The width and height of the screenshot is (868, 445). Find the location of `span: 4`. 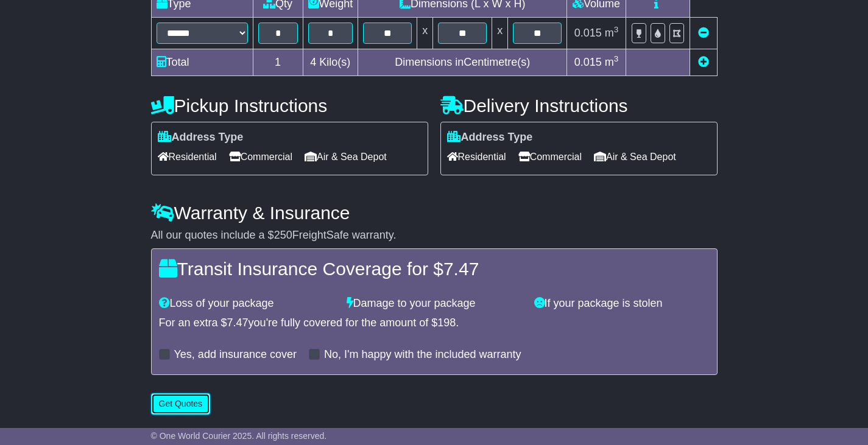

span: 4 is located at coordinates (313, 62).